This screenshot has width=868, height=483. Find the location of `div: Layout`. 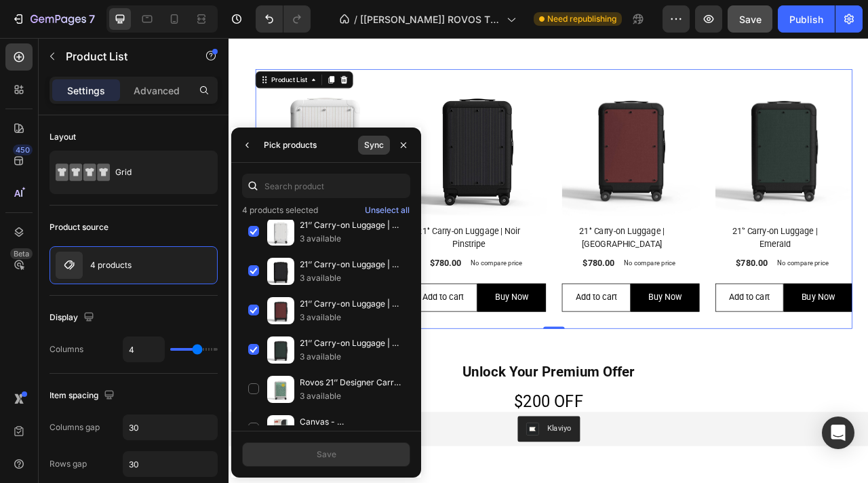

div: Layout is located at coordinates (62, 137).